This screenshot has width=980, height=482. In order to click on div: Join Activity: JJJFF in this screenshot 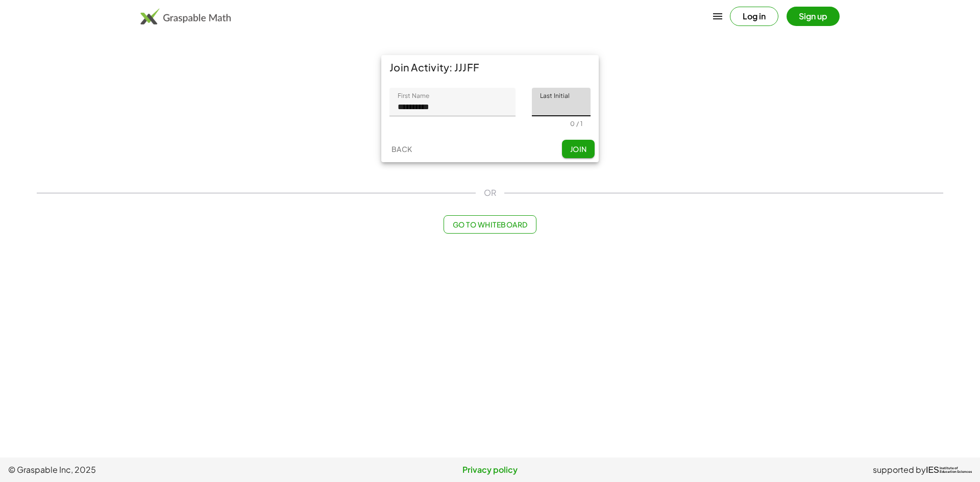, I will do `click(490, 67)`.